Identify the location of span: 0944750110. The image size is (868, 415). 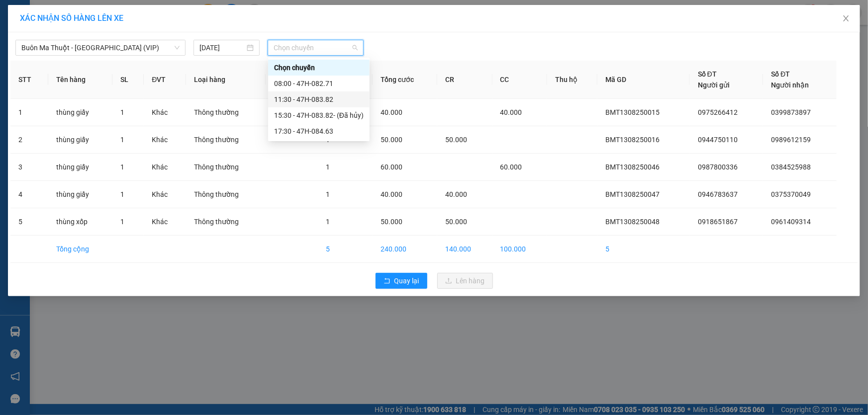
(718, 140).